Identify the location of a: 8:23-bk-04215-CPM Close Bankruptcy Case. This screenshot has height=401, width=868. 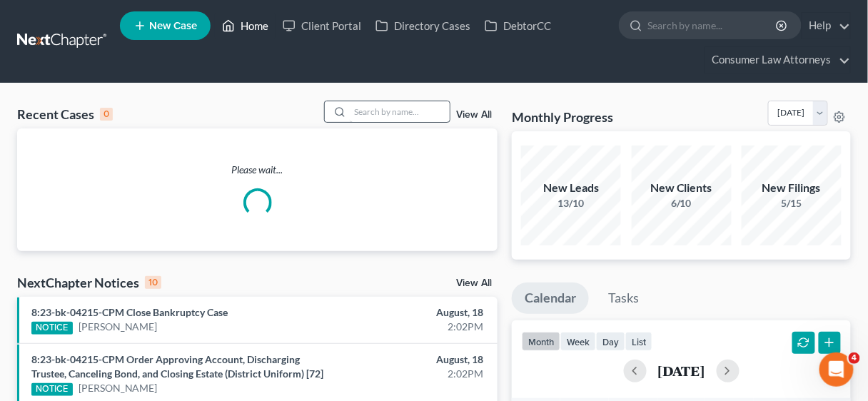
(129, 312).